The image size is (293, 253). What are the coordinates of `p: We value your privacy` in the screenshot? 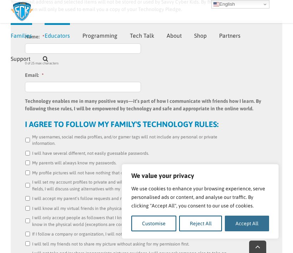 It's located at (200, 176).